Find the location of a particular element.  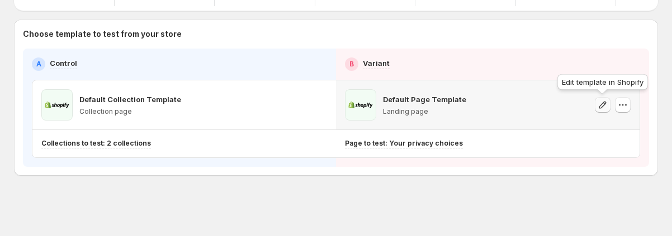

p: Default Collection Template is located at coordinates (130, 99).